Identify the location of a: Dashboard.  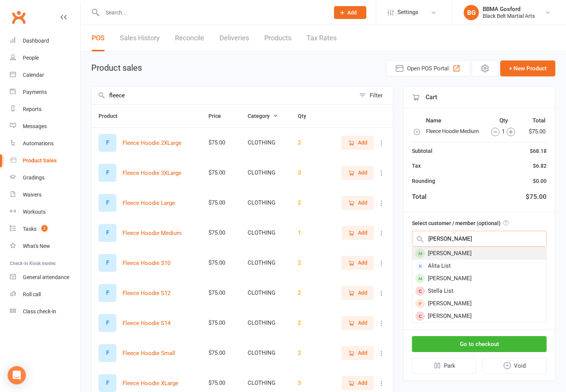
(45, 40).